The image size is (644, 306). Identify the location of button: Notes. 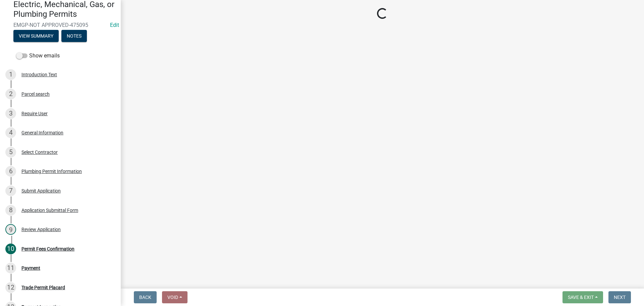
(74, 36).